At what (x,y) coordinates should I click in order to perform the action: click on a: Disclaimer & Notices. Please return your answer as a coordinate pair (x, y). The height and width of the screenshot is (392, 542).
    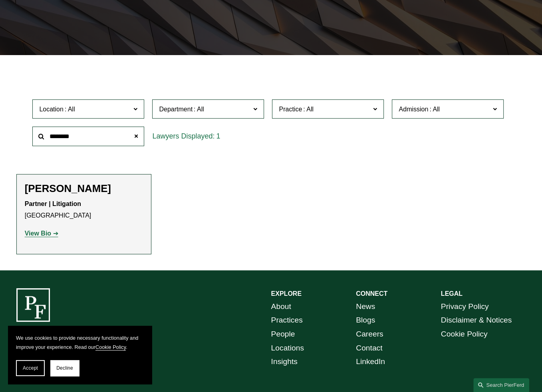
    Looking at the image, I should click on (476, 321).